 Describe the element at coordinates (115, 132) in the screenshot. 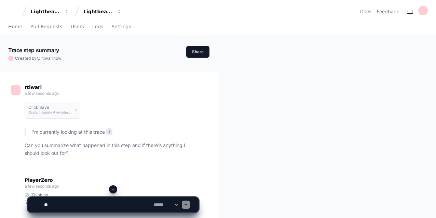

I see `p: I'm currently looking at this trace` at that location.